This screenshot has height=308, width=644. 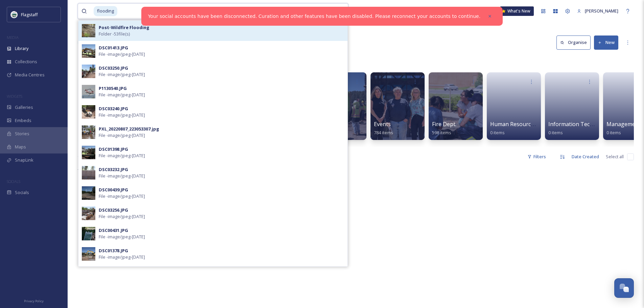 I want to click on span: Stories, so click(x=22, y=134).